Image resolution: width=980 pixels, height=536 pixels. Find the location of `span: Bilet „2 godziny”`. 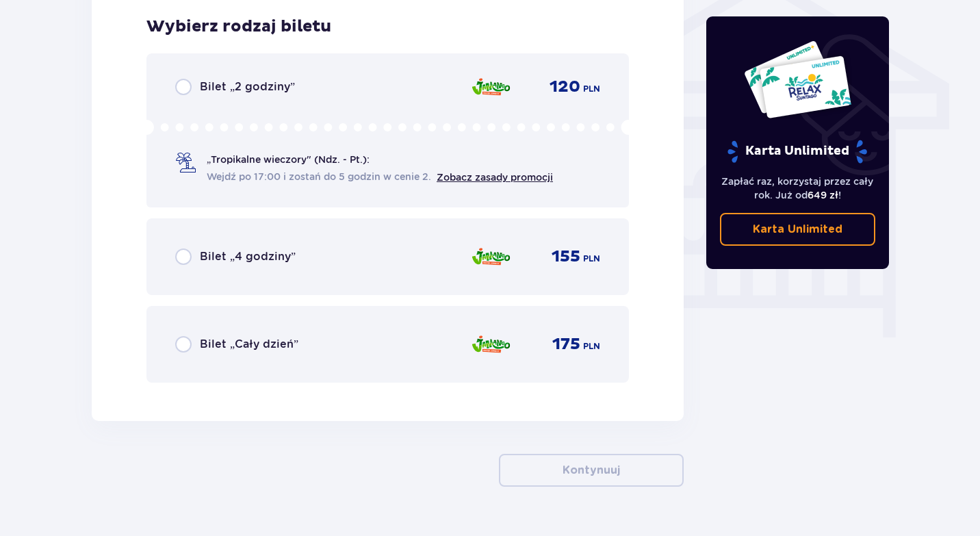

span: Bilet „2 godziny” is located at coordinates (247, 87).